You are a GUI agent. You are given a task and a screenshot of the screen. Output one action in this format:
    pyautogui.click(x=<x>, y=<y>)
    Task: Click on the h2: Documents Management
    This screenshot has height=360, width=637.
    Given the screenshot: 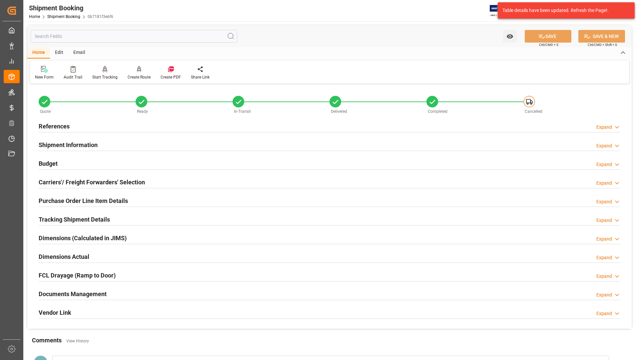 What is the action you would take?
    pyautogui.click(x=73, y=294)
    